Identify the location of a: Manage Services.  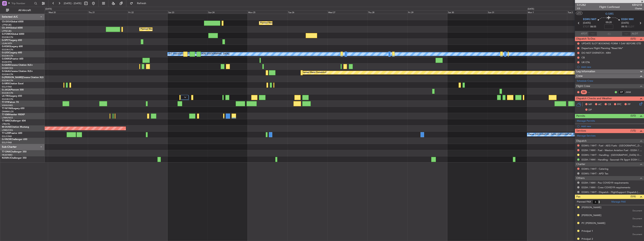
(586, 136).